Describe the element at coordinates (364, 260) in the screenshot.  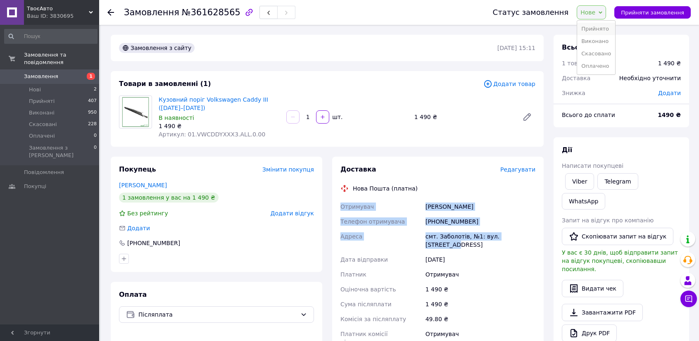
I see `span: Дата відправки` at that location.